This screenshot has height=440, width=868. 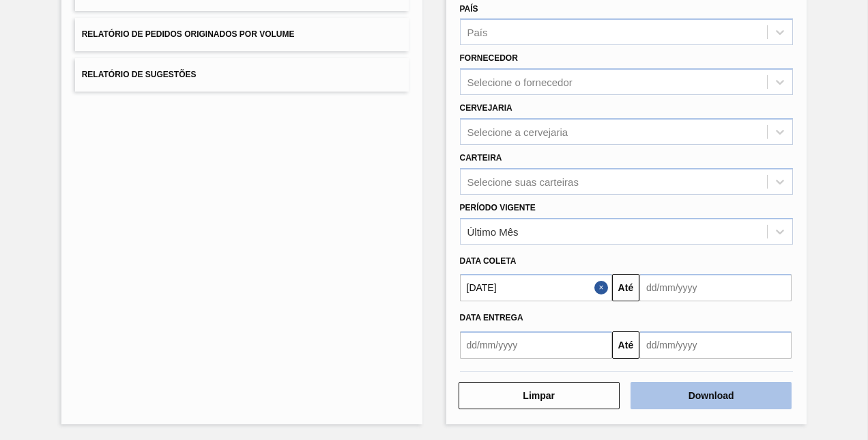 What do you see at coordinates (481, 158) in the screenshot?
I see `label: Carteira` at bounding box center [481, 158].